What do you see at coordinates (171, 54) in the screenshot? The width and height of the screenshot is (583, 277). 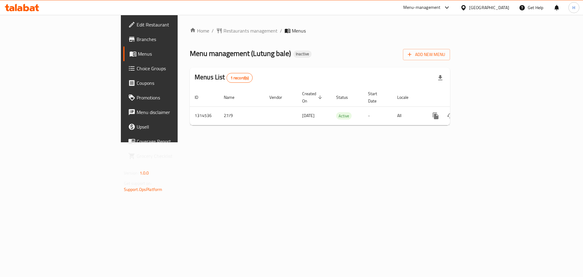 I see `a: Menus` at bounding box center [171, 54].